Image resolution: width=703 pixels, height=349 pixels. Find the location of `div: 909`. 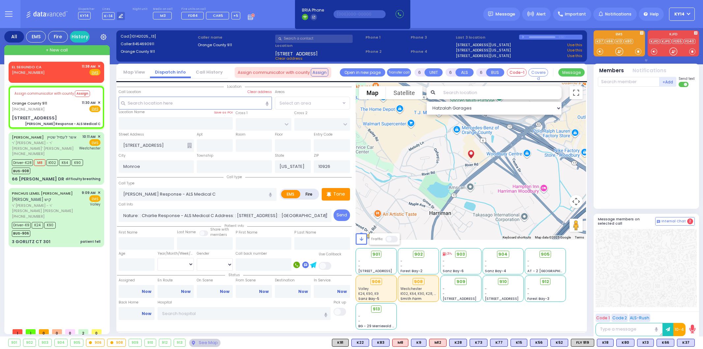

div: 909 is located at coordinates (135, 342).